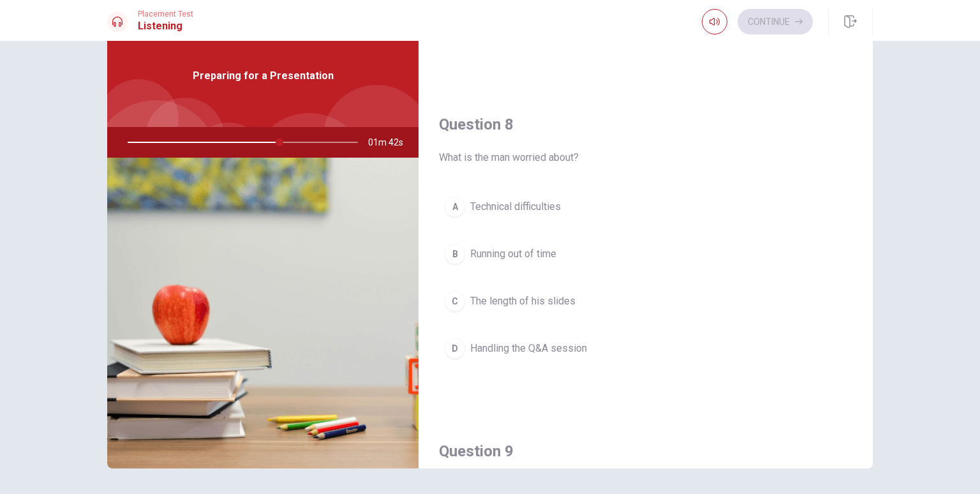 This screenshot has height=494, width=980. What do you see at coordinates (513, 254) in the screenshot?
I see `span: Running out of time` at bounding box center [513, 254].